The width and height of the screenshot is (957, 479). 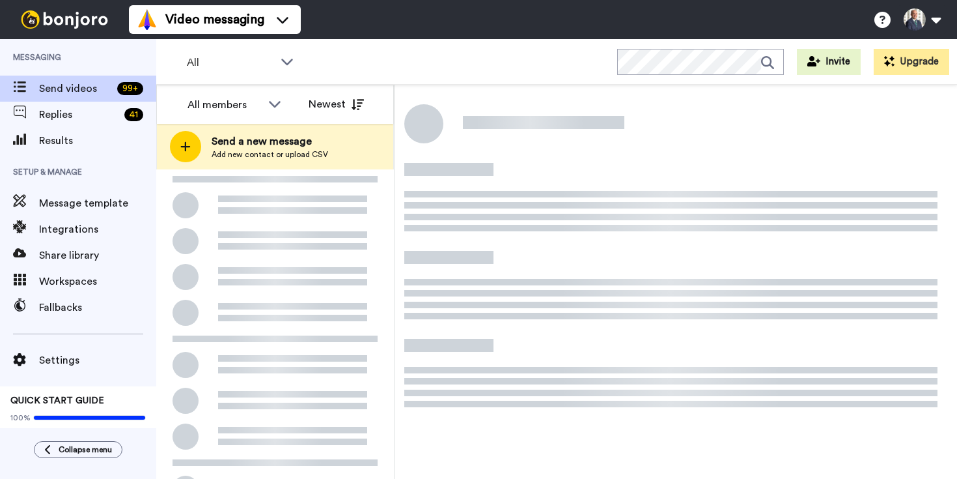 I want to click on span: Collapse menu, so click(x=85, y=449).